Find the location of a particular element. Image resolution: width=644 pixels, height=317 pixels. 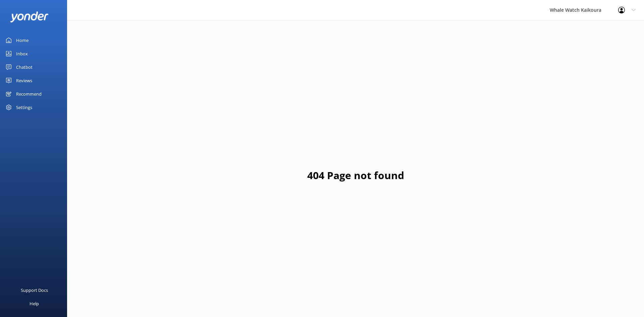

div: Help is located at coordinates (35, 303).